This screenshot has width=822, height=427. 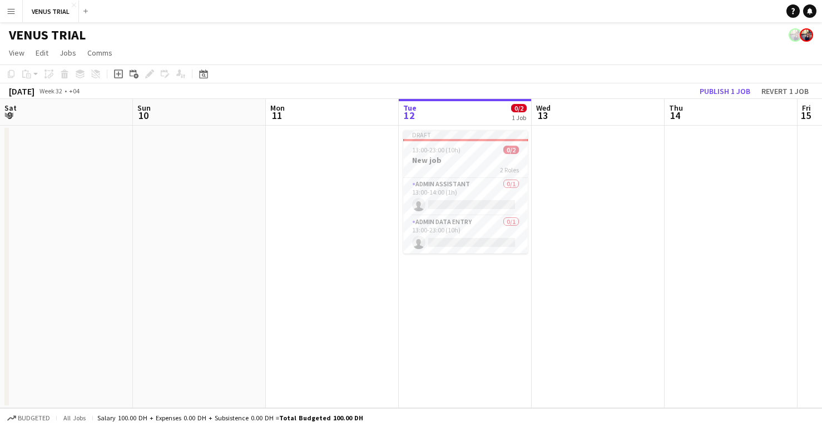 I want to click on button: Revert 1 job, so click(x=785, y=91).